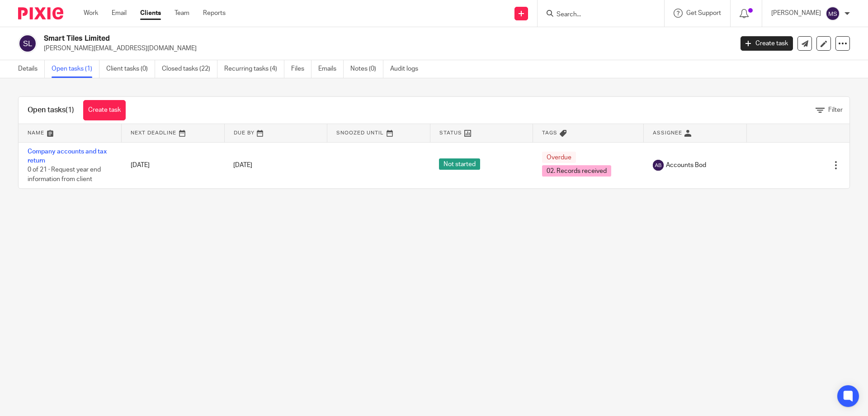 The height and width of the screenshot is (416, 868). Describe the element at coordinates (317, 38) in the screenshot. I see `h2: Smart Tiles Limited` at that location.